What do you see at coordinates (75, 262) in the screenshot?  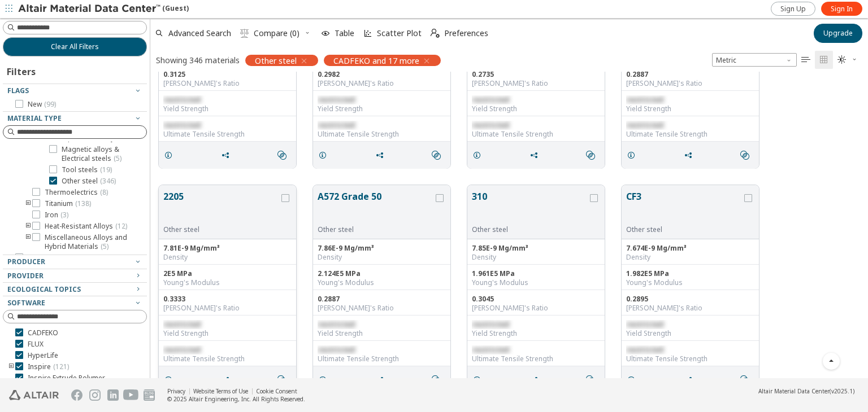 I see `button: Producer` at bounding box center [75, 262].